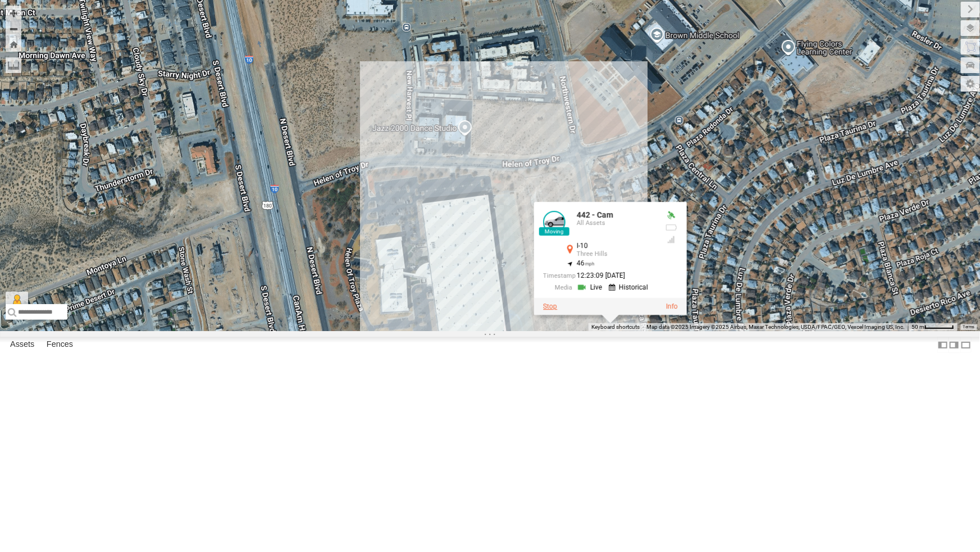 The width and height of the screenshot is (980, 552). I want to click on div: Three Hills, so click(616, 254).